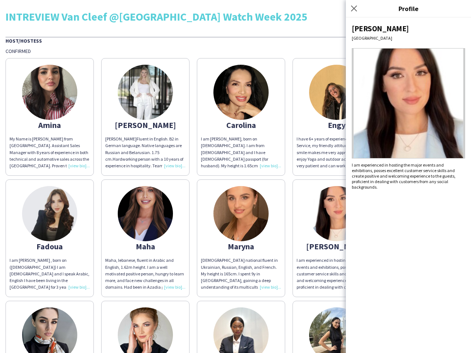  Describe the element at coordinates (241, 214) in the screenshot. I see `img: thumb-671b7c58dfd28.jpeg` at that location.